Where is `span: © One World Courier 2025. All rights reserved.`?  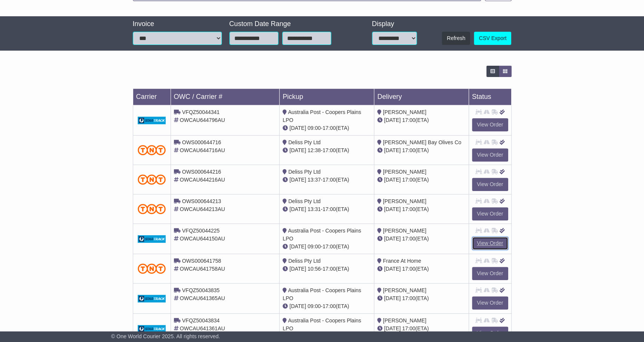 span: © One World Courier 2025. All rights reserved. is located at coordinates (166, 337).